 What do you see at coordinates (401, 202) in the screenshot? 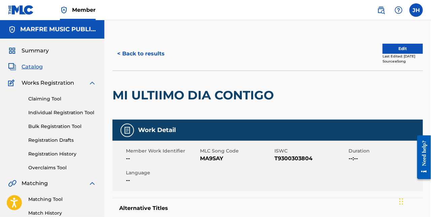
I see `div: Drag` at bounding box center [401, 202].